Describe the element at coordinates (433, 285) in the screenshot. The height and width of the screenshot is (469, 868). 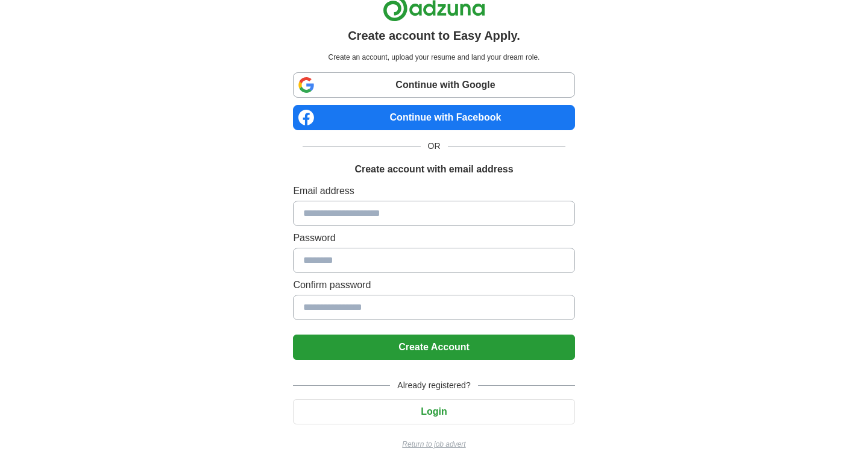
I see `label: Confirm password` at that location.